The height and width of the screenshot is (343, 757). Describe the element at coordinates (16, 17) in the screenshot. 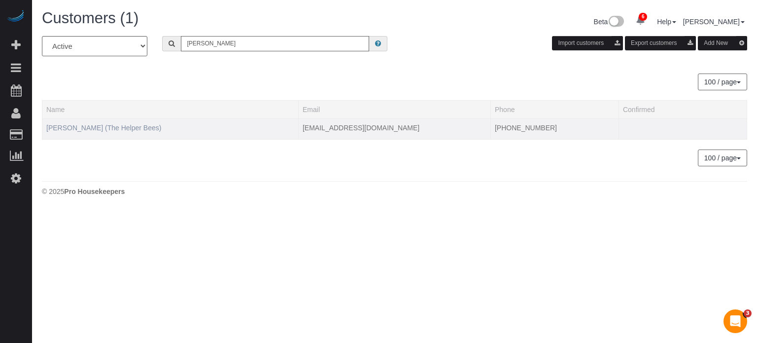

I see `img: Automaid Logo` at that location.